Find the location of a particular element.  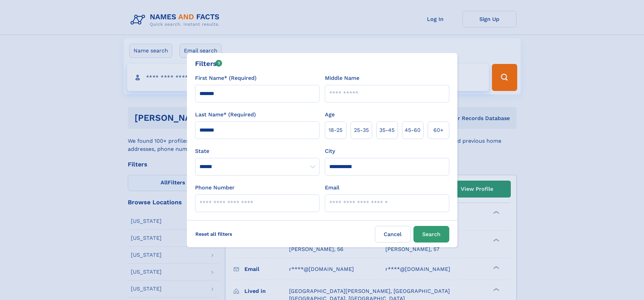

button: Search is located at coordinates (431, 234).